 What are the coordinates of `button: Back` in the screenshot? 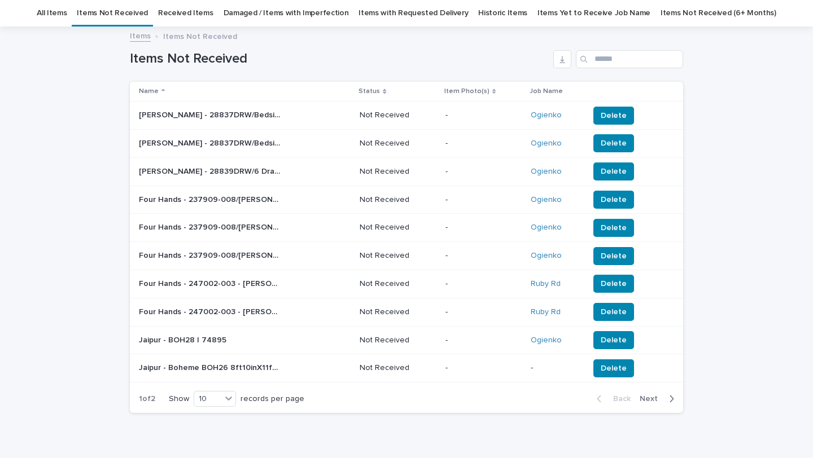 It's located at (611, 399).